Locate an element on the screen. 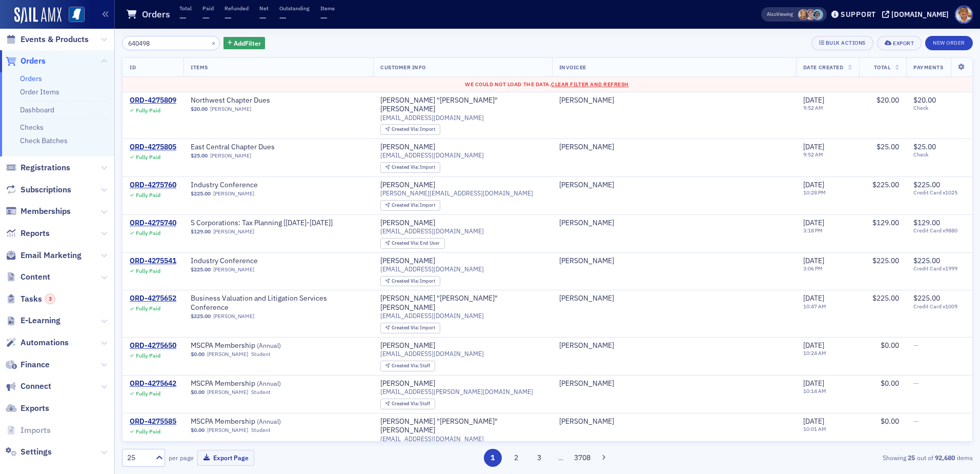  button: 1 is located at coordinates (493, 458).